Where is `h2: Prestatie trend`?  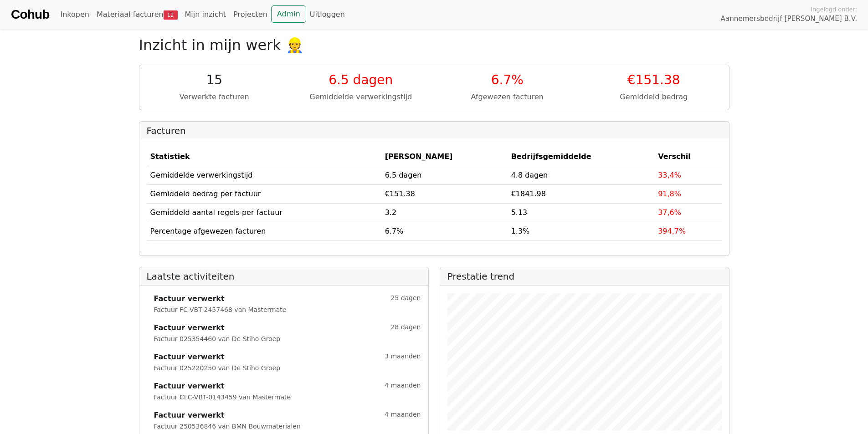 h2: Prestatie trend is located at coordinates (585, 277).